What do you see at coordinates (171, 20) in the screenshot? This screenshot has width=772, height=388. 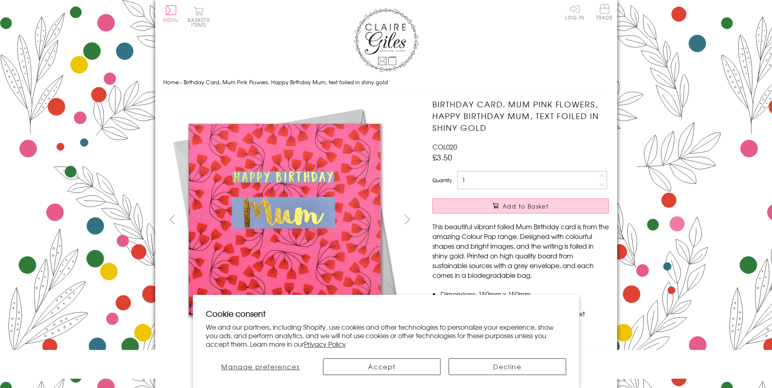 I see `span: Menu` at bounding box center [171, 20].